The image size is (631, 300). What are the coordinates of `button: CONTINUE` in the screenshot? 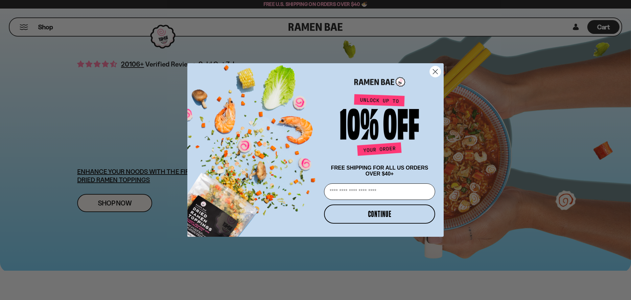 It's located at (380, 214).